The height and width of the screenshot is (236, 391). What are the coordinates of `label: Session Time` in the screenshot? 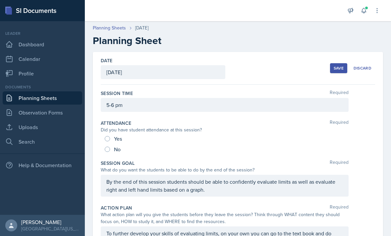 It's located at (117, 94).